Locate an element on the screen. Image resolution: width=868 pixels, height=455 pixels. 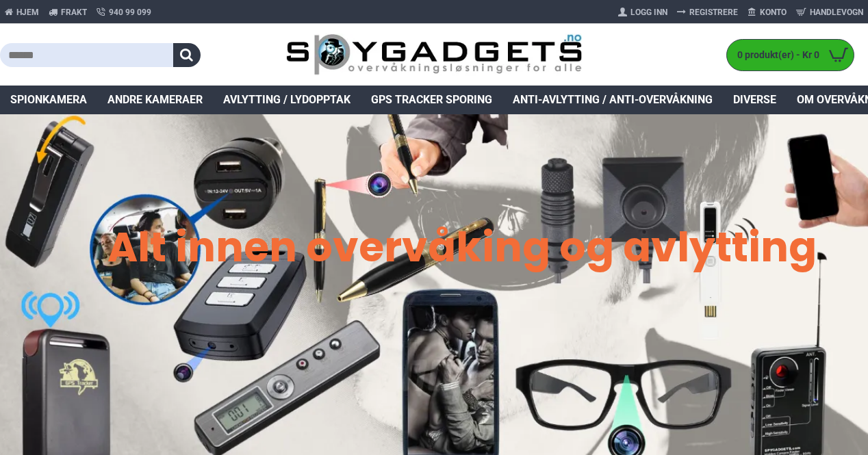
span: Diverse is located at coordinates (754, 100).